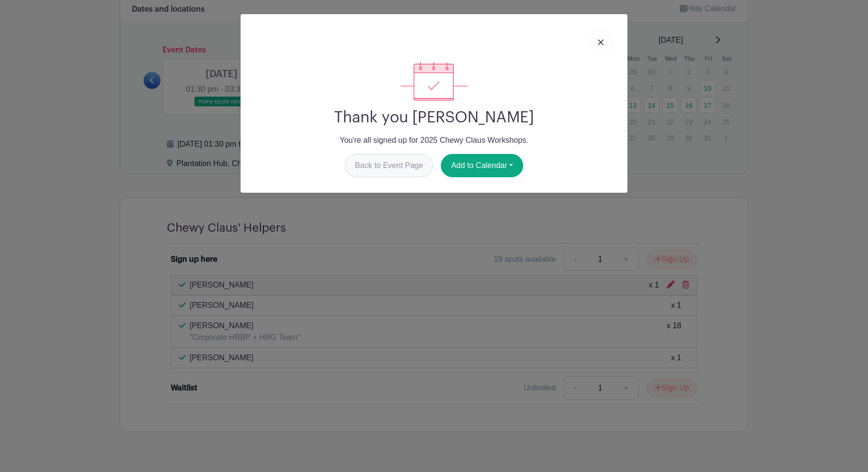 The height and width of the screenshot is (472, 868). What do you see at coordinates (601, 42) in the screenshot?
I see `img: close_button-5f87c8562297e5c2d7936805f587ecaba9071eb48480494691a3f1689db116b3.svg` at bounding box center [601, 42].